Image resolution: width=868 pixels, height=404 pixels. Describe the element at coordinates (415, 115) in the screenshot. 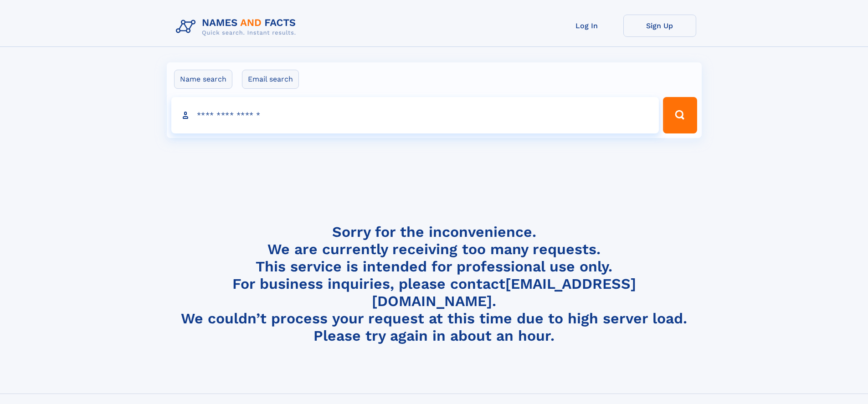

I see `input: search input` at that location.